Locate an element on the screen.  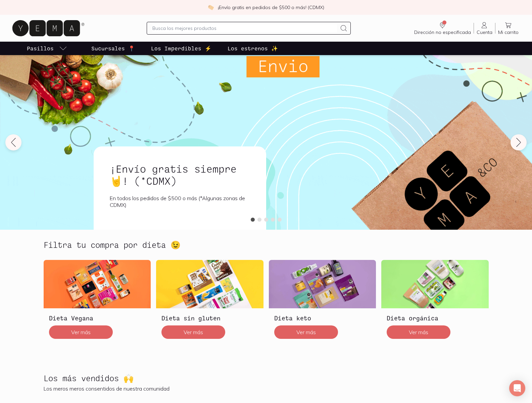
a: Dieta sin glutenDieta sin glutenVer más is located at coordinates (209, 302).